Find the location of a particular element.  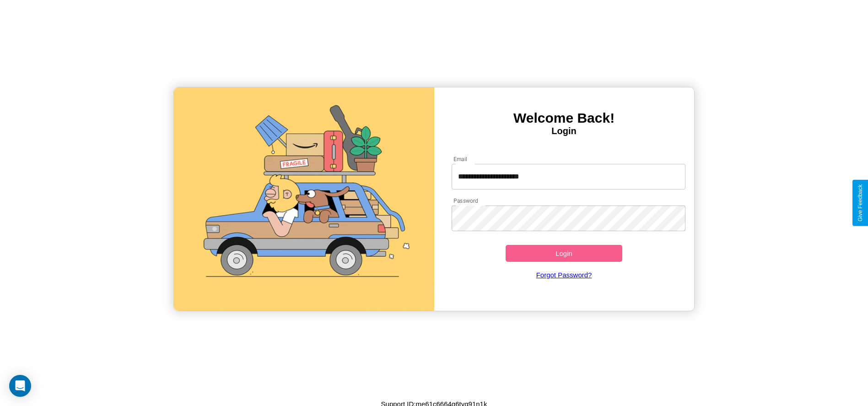

h3: Welcome Back! is located at coordinates (564, 118).